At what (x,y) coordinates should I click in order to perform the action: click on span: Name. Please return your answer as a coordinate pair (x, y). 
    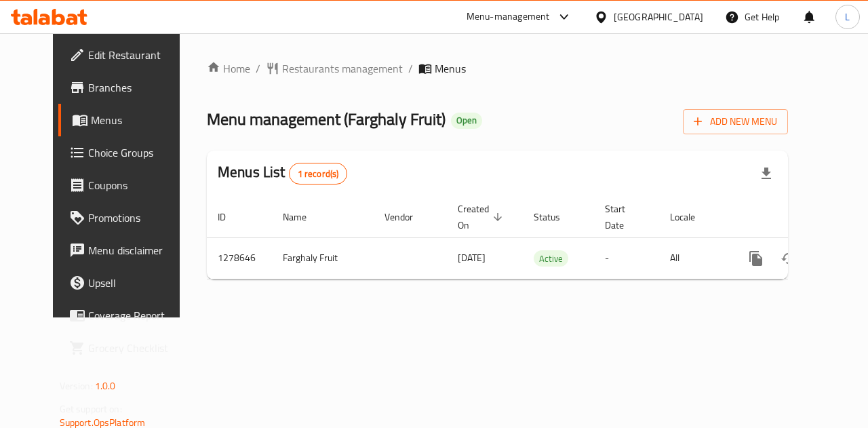
    Looking at the image, I should click on (303, 217).